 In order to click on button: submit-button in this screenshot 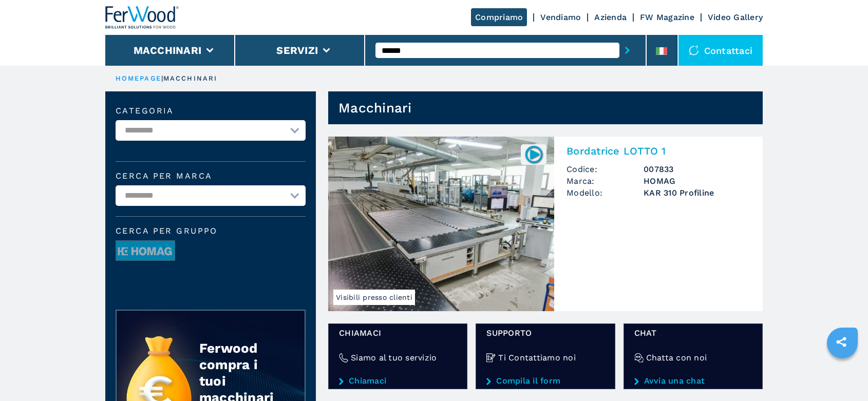, I will do `click(627, 50)`.